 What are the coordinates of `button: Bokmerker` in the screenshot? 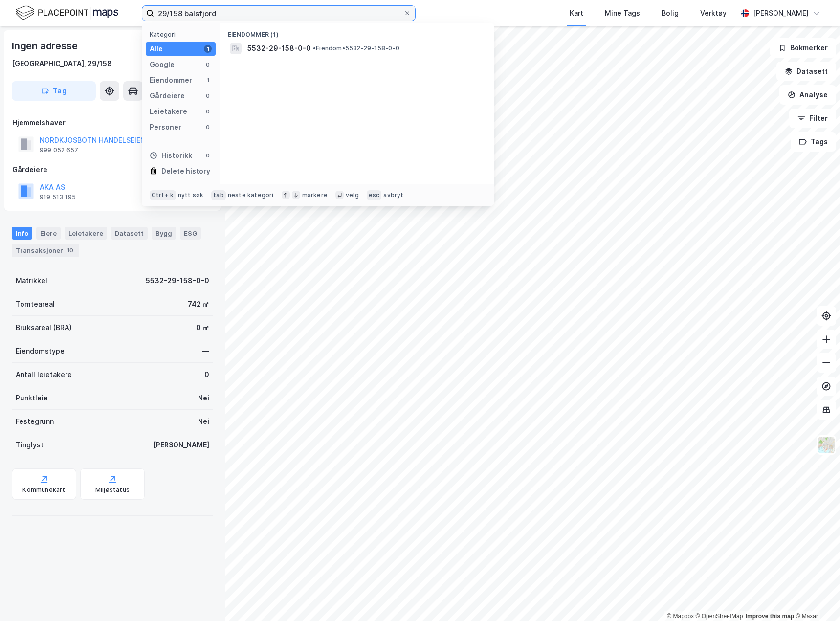 It's located at (802, 48).